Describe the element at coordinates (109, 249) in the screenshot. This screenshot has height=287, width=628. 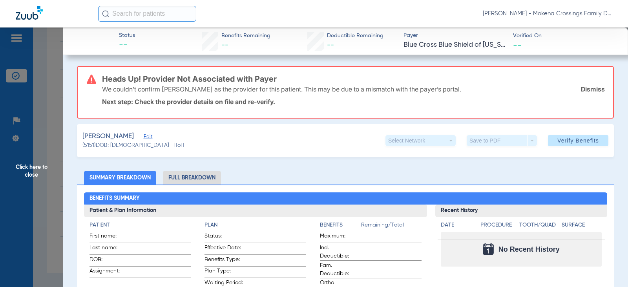
I see `span: Last name:` at that location.